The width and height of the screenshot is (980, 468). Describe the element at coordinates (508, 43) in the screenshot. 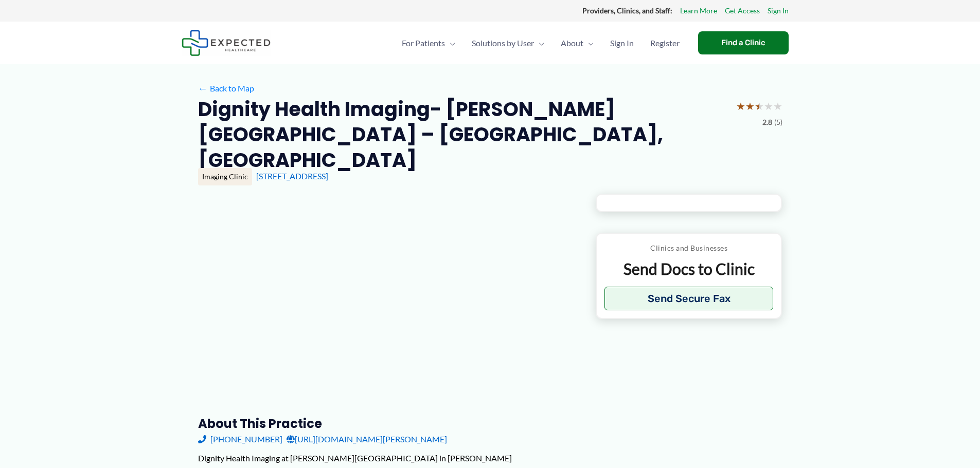

I see `a: Solutions by UserMenu Toggle` at that location.